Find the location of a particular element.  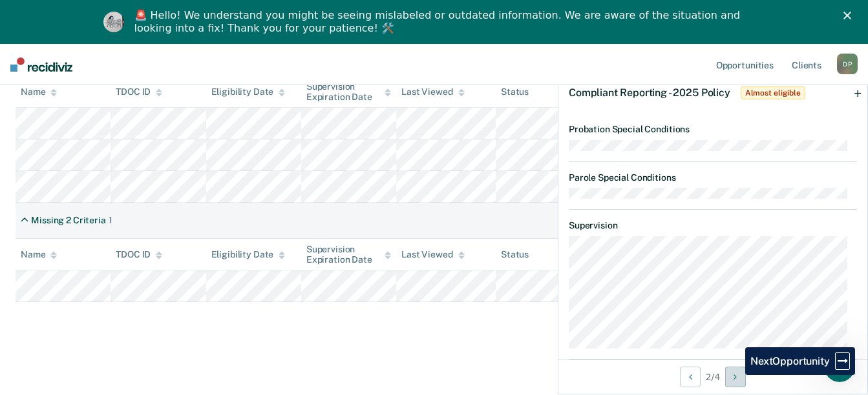

a: Opportunities is located at coordinates (745, 64).